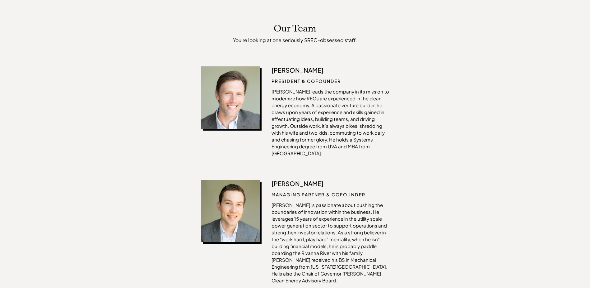 This screenshot has height=288, width=590. What do you see at coordinates (295, 29) in the screenshot?
I see `p: Our Team` at bounding box center [295, 29].